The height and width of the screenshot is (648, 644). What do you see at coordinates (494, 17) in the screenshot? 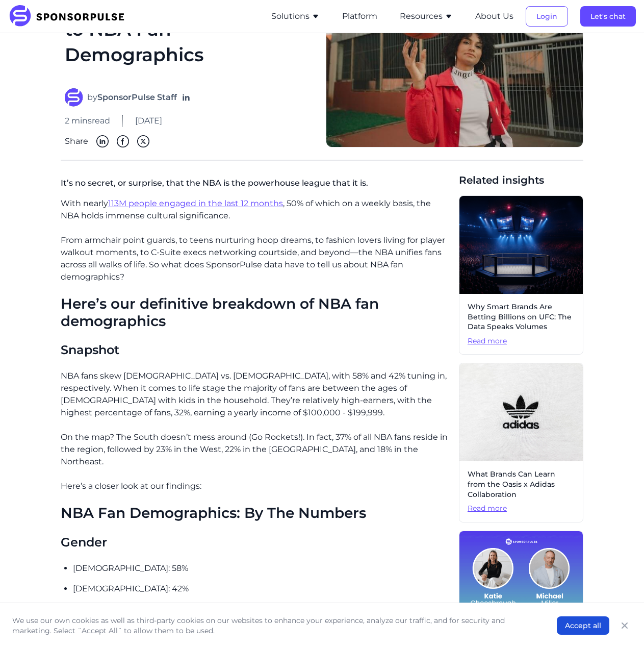
I see `a: About Us` at bounding box center [494, 17].